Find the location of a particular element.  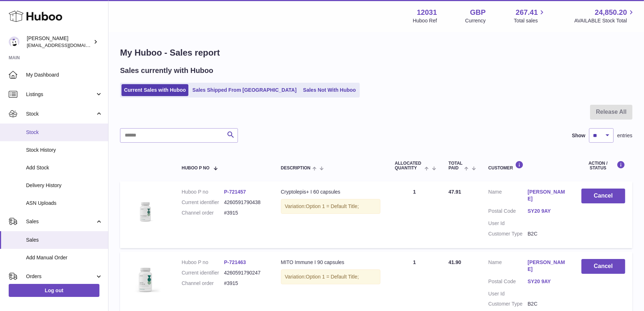

div: Customer is located at coordinates (527, 166).